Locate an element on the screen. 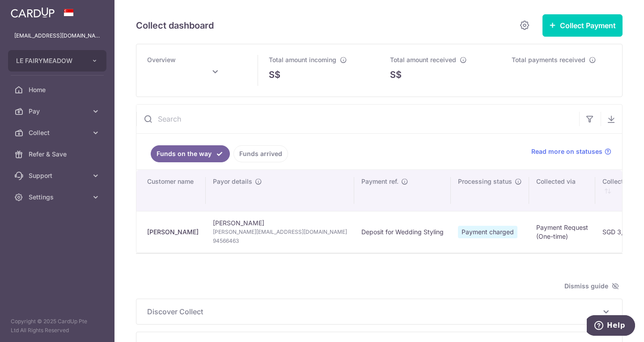  span: Payment ref. is located at coordinates (380, 182).